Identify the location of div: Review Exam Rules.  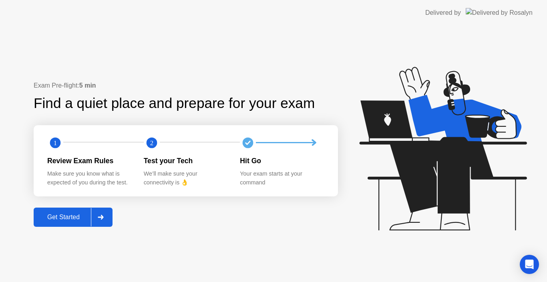
(89, 161).